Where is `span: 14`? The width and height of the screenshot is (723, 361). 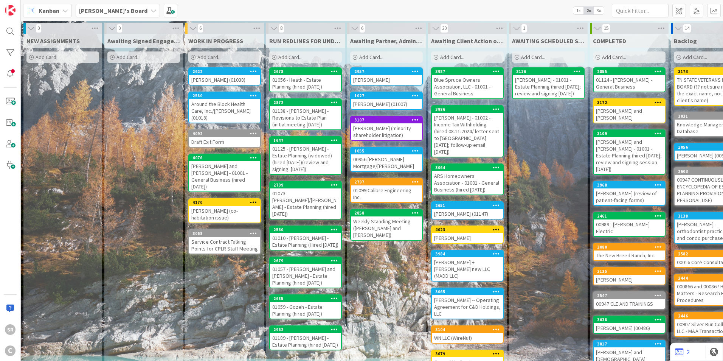 span: 14 is located at coordinates (687, 28).